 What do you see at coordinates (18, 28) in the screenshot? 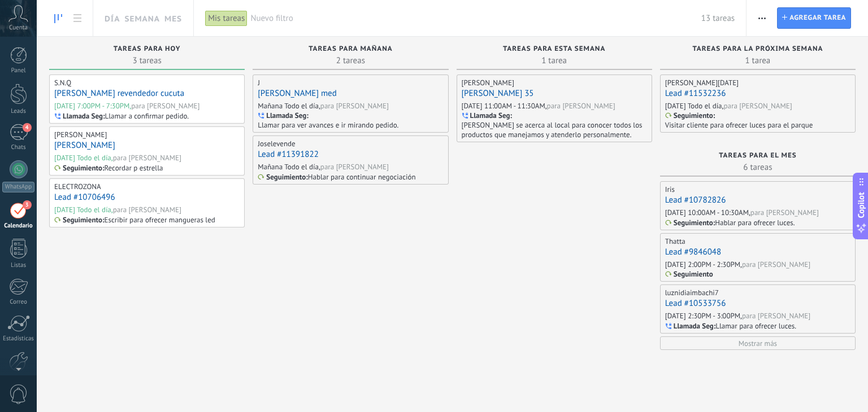
I see `span: Cuenta` at bounding box center [18, 28].